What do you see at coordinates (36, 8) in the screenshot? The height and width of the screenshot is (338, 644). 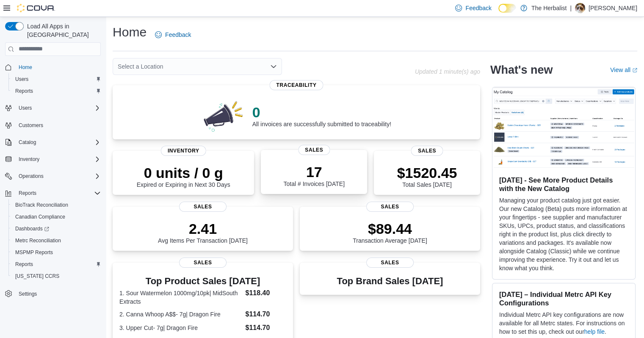 I see `img: Cova` at bounding box center [36, 8].